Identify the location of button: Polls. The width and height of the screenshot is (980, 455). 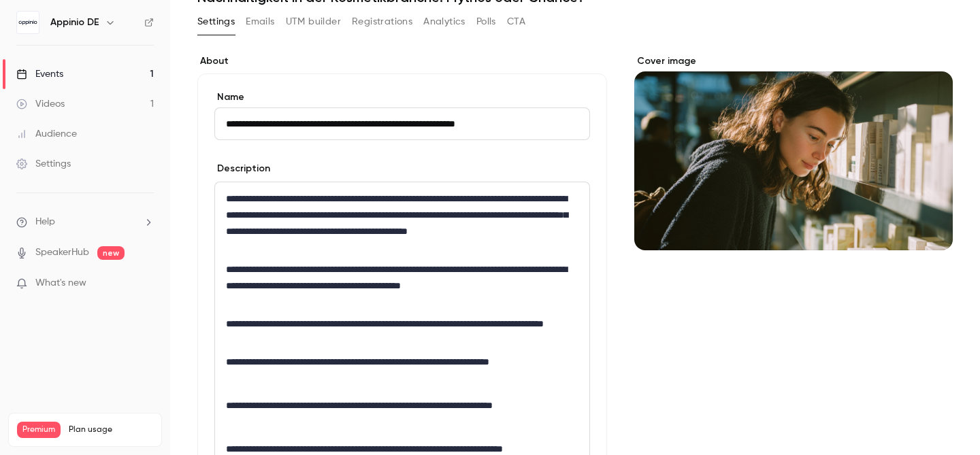
(486, 22).